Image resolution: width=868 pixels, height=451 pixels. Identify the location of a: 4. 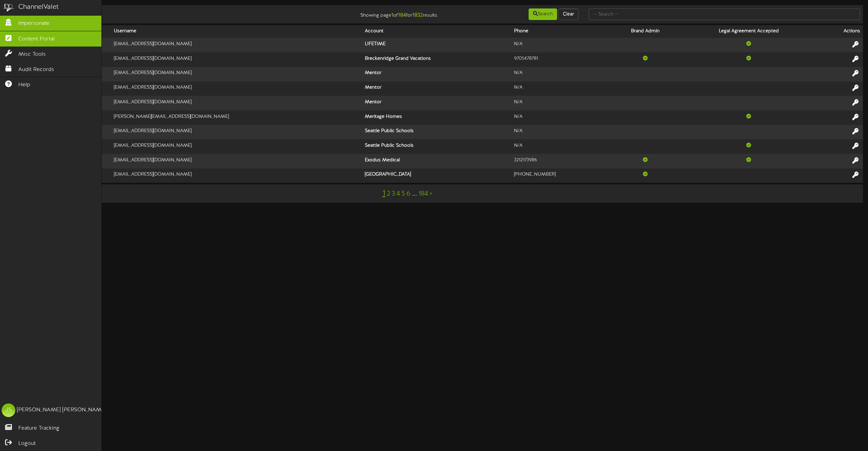
(398, 194).